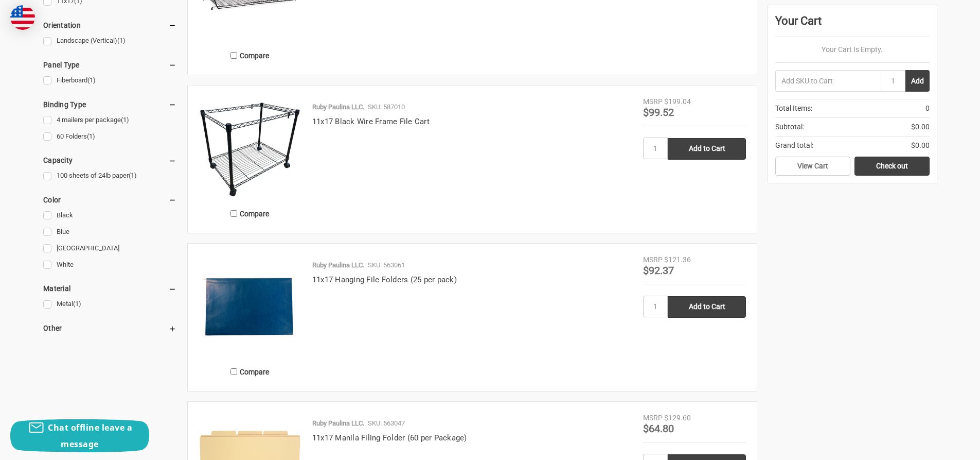 The width and height of the screenshot is (980, 460). Describe the element at coordinates (893, 166) in the screenshot. I see `a: Check out` at that location.